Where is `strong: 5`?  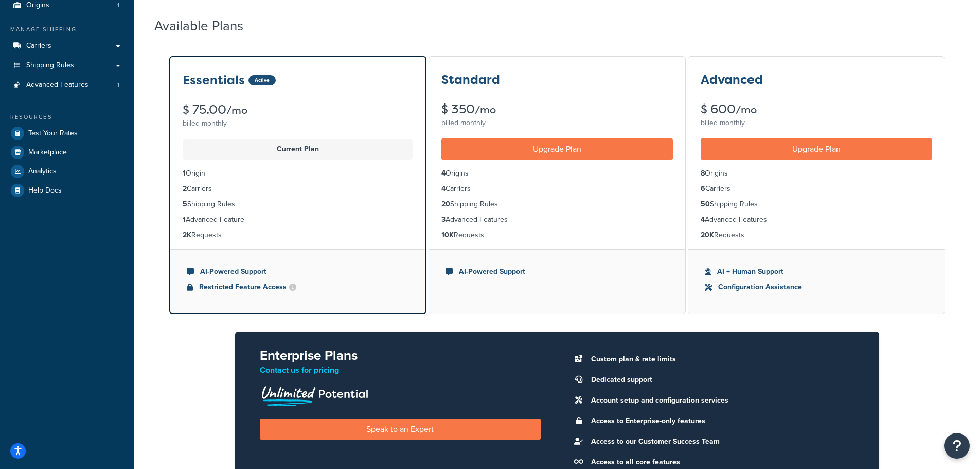
strong: 5 is located at coordinates (185, 204).